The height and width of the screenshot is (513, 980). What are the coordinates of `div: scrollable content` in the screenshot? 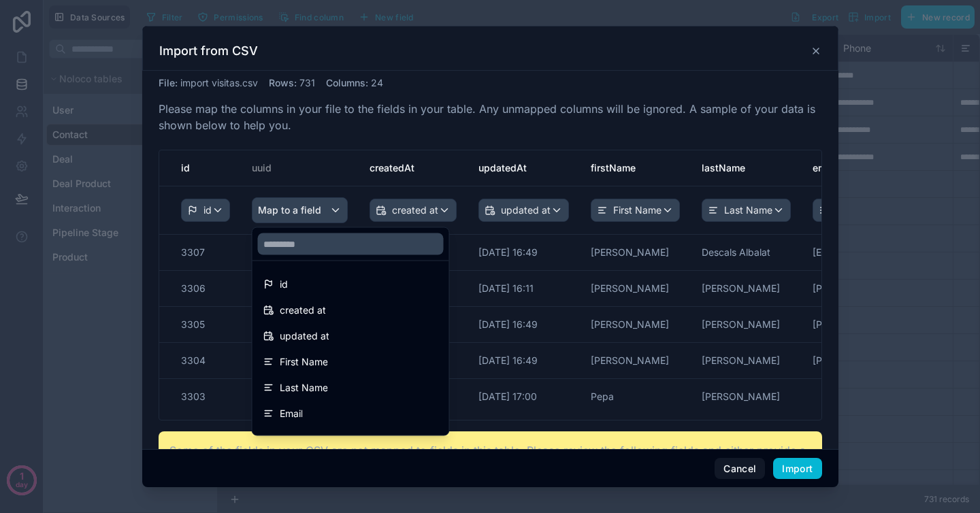 It's located at (490, 285).